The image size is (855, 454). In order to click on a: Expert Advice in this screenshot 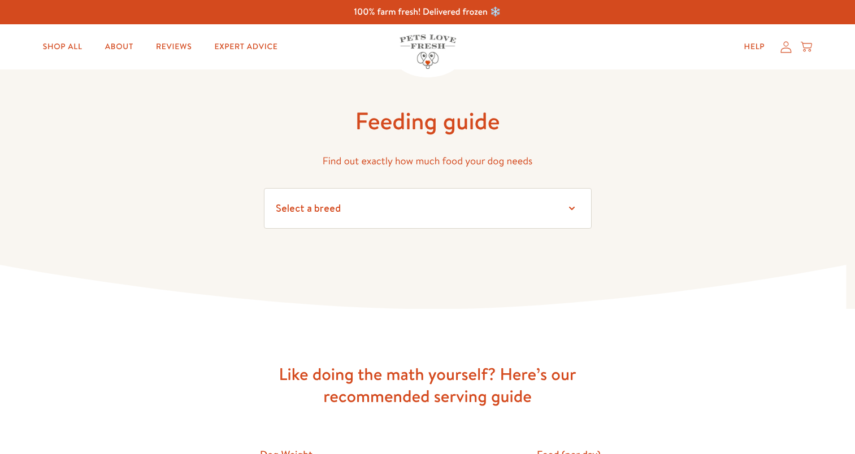, I will do `click(246, 47)`.